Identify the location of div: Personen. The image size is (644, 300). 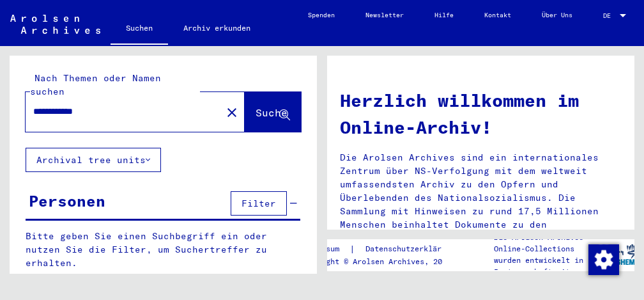
(67, 200).